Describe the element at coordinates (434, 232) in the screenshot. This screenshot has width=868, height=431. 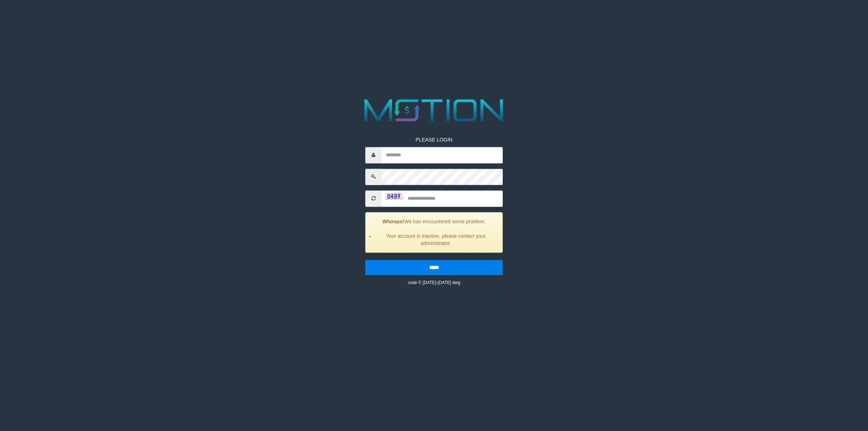
I see `div: We has encountered some problem.` at that location.